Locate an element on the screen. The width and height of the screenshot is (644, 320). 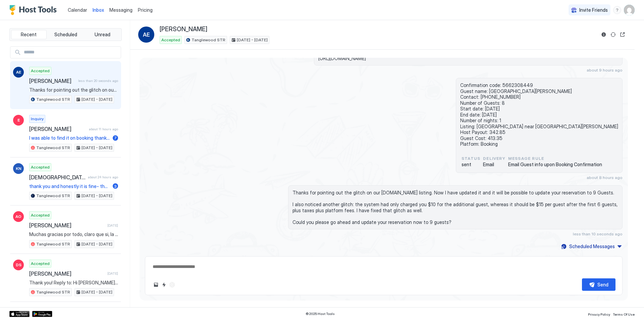
button: Sync reservation is located at coordinates (613, 35).